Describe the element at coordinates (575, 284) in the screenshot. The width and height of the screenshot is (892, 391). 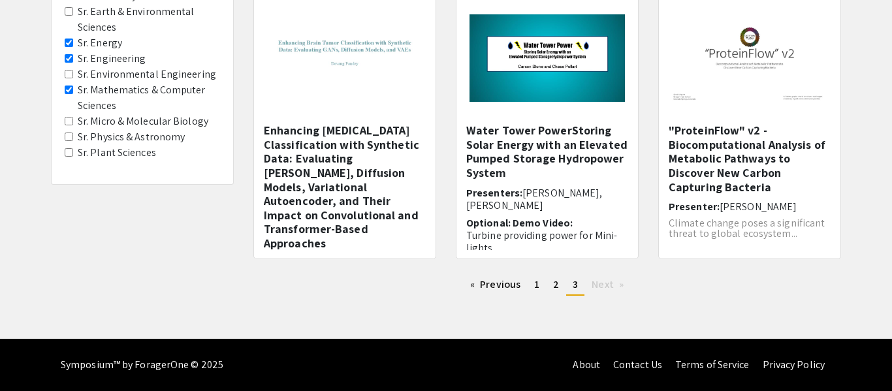
I see `span: 3` at that location.